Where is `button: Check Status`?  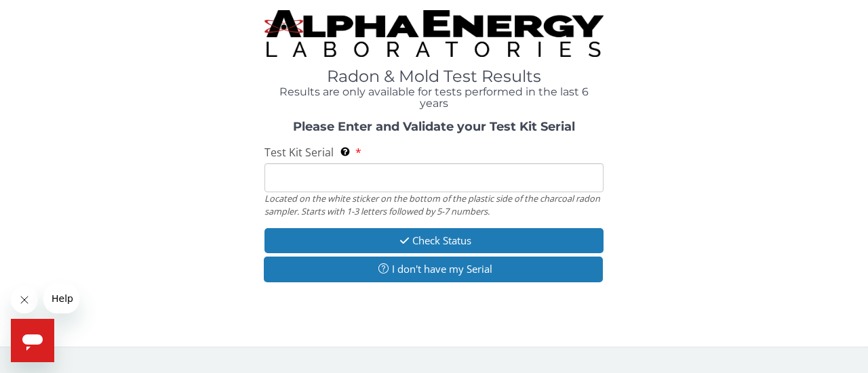
button: Check Status is located at coordinates (434, 241).